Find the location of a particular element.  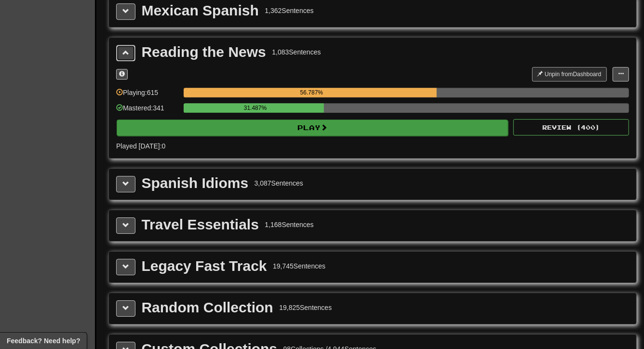

div: Random Collection is located at coordinates (207, 308).